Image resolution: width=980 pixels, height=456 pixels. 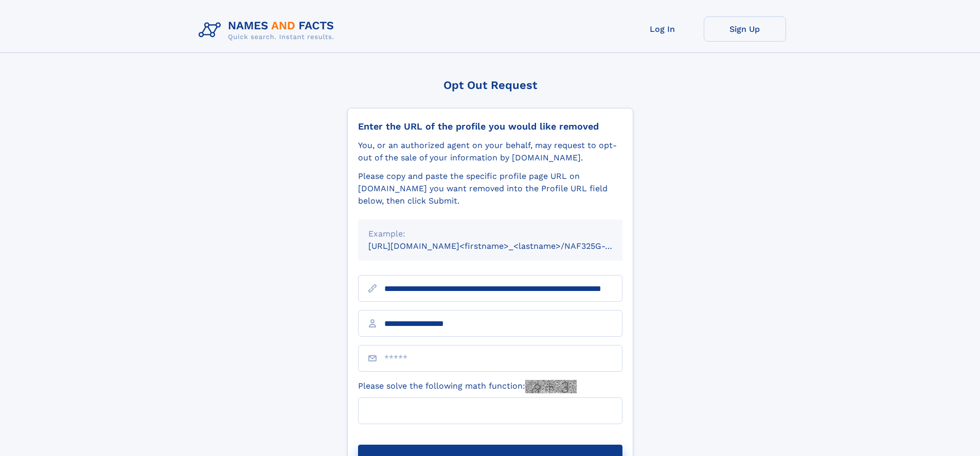 What do you see at coordinates (269, 31) in the screenshot?
I see `img: Logo Names and Facts` at bounding box center [269, 31].